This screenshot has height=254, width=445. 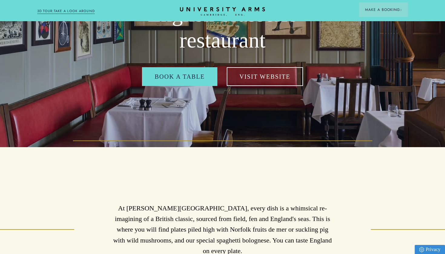 I want to click on span: Make a Booking, so click(x=384, y=10).